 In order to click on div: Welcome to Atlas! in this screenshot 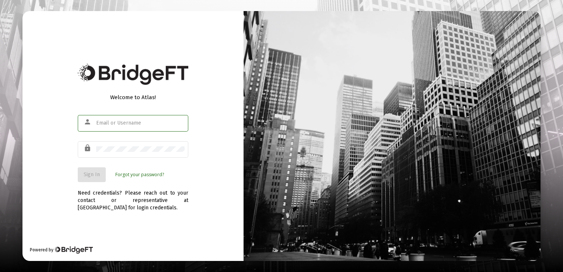, I will do `click(133, 97)`.